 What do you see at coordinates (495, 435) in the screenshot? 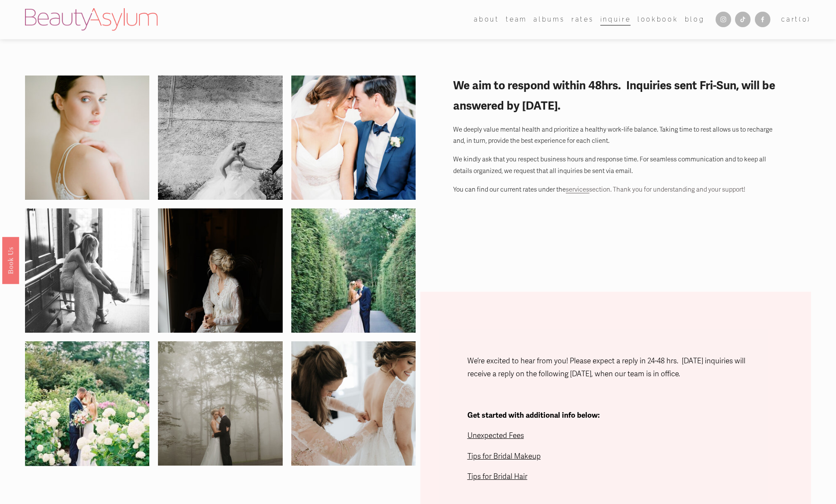
I see `a: Unexpected Fees` at bounding box center [495, 435].